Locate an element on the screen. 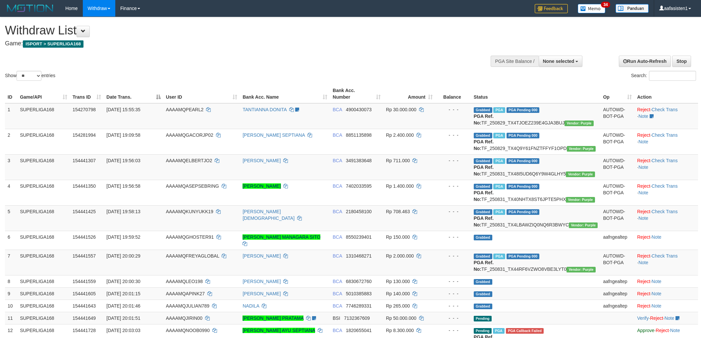 This screenshot has width=701, height=338. img: Feedback.jpg is located at coordinates (551, 9).